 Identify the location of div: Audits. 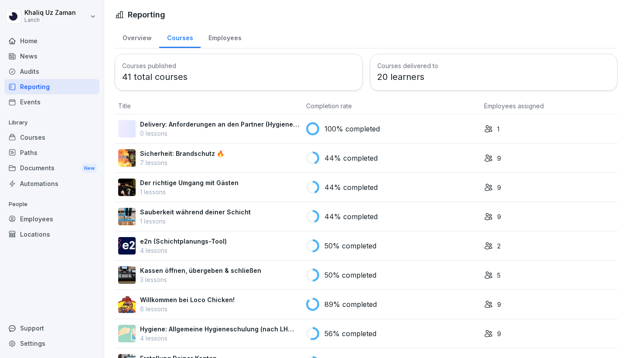
(52, 71).